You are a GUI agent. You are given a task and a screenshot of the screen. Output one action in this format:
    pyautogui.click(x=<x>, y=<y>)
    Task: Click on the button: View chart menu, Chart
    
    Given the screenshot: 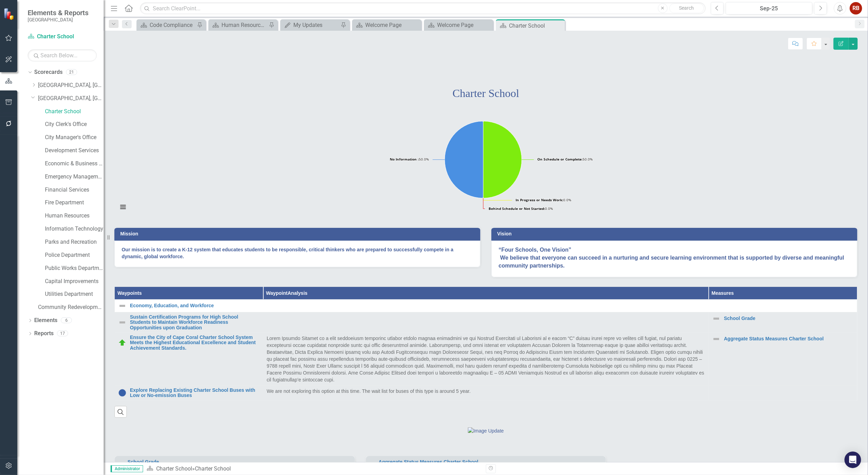 What is the action you would take?
    pyautogui.click(x=123, y=207)
    